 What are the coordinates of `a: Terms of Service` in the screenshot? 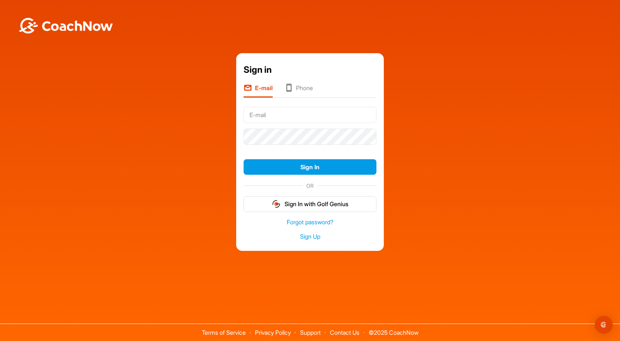 It's located at (224, 332).